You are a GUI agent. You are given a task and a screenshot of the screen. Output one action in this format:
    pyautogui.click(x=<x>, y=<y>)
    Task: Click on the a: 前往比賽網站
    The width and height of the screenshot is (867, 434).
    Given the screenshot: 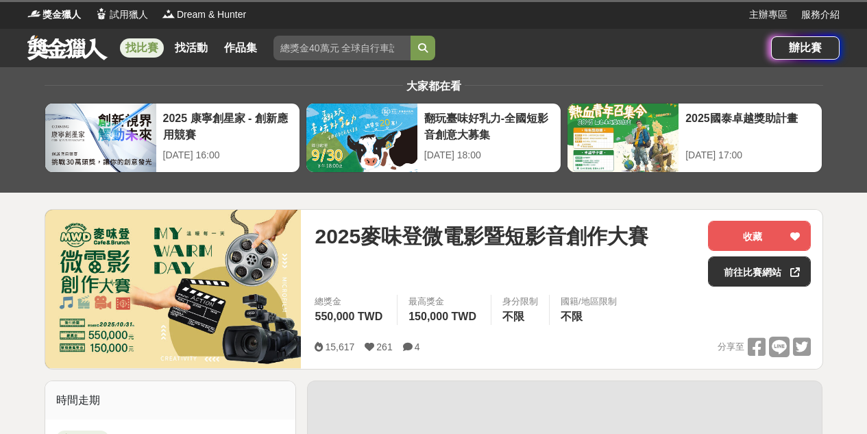 What is the action you would take?
    pyautogui.click(x=759, y=271)
    